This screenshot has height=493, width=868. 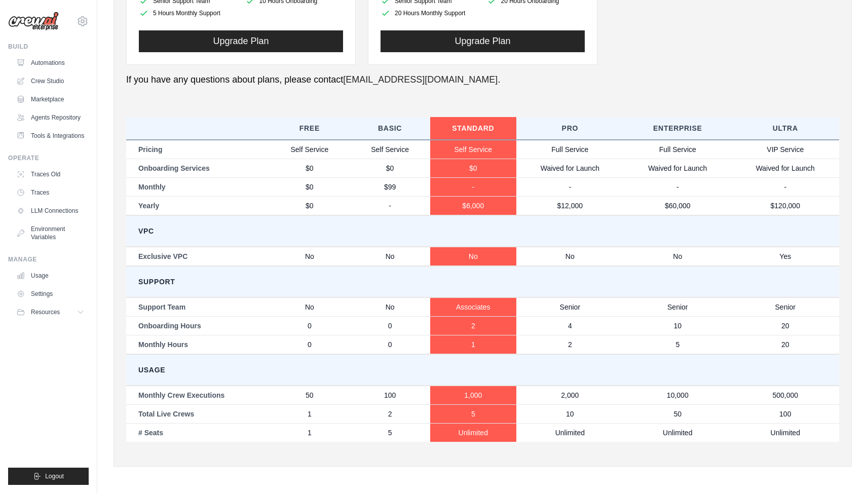 I want to click on div: Chat Widget, so click(x=842, y=469).